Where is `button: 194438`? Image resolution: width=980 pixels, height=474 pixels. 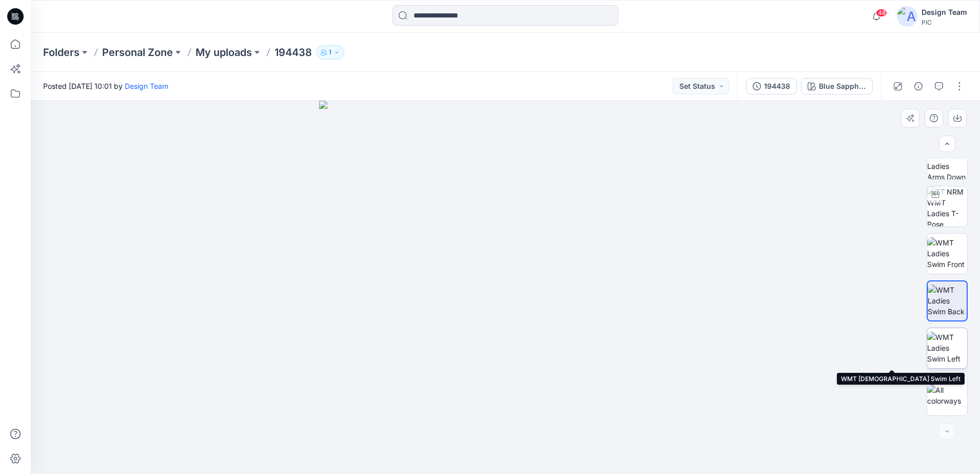 button: 194438 is located at coordinates (771, 86).